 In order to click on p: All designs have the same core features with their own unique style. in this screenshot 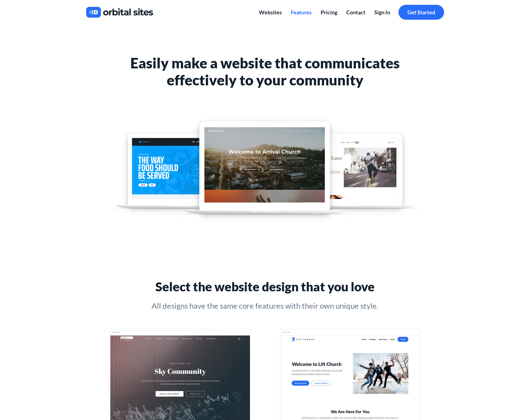, I will do `click(265, 306)`.